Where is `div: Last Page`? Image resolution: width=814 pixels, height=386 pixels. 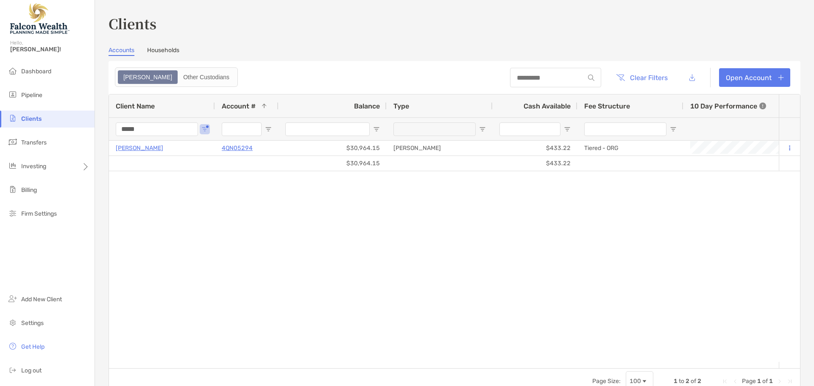 div: Last Page is located at coordinates (789, 381).